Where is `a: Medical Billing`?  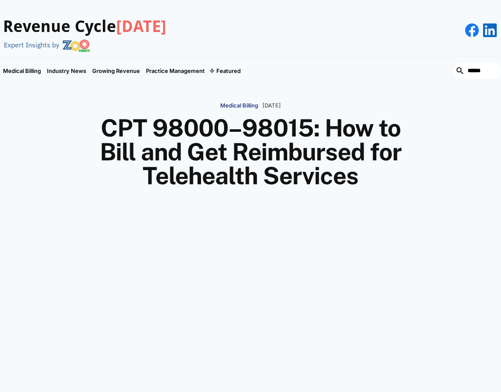
a: Medical Billing is located at coordinates (239, 105).